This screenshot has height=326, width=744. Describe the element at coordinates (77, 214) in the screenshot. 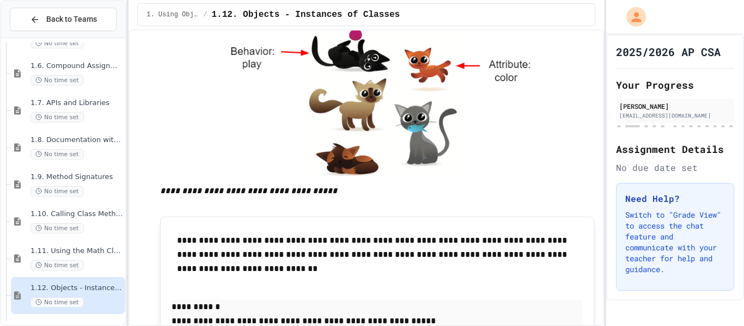

I see `span: 1.10. Calling Class Methods` at that location.